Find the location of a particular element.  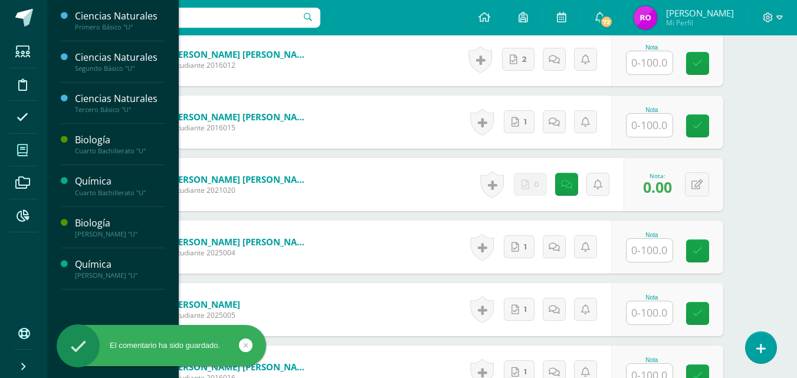

a: Ciencias NaturalesTercero Básico "U" is located at coordinates (120, 103).